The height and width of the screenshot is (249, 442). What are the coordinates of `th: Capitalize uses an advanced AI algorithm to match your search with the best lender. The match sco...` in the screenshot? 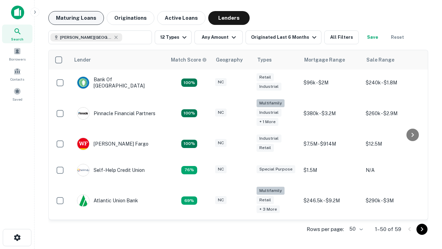 It's located at (189, 60).